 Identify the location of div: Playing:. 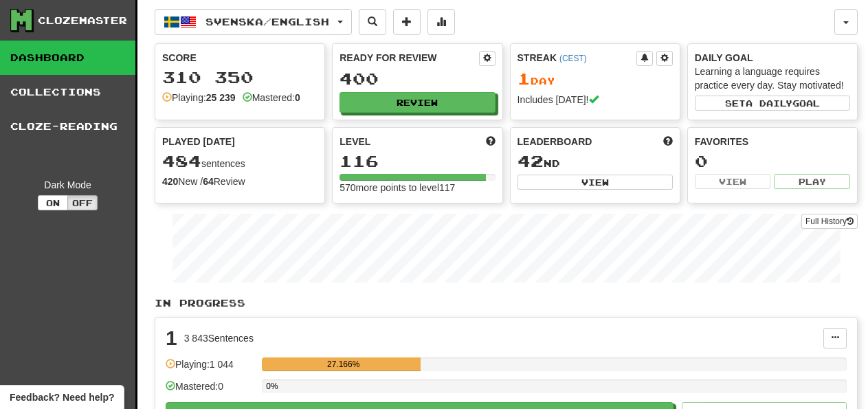
(199, 98).